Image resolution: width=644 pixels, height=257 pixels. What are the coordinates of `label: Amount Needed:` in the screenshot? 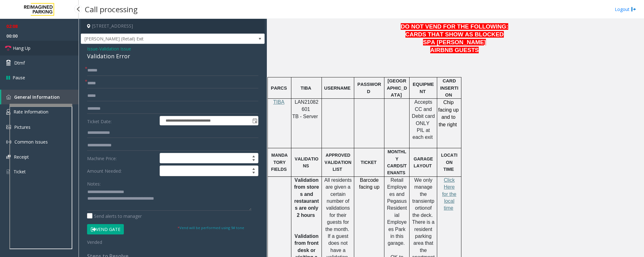 It's located at (121, 171).